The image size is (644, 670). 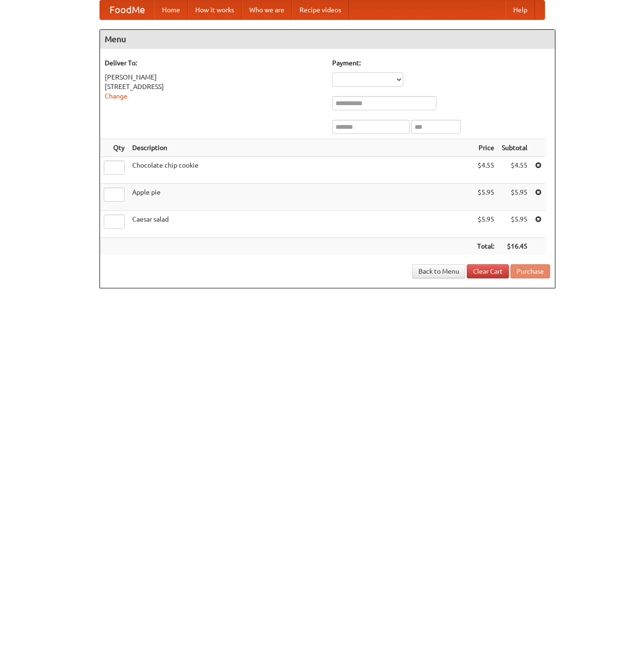 I want to click on a: Change, so click(x=116, y=96).